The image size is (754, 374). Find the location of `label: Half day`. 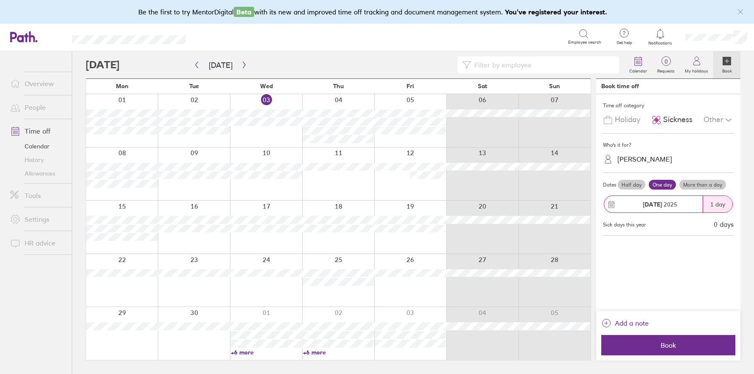

label: Half day is located at coordinates (631, 185).